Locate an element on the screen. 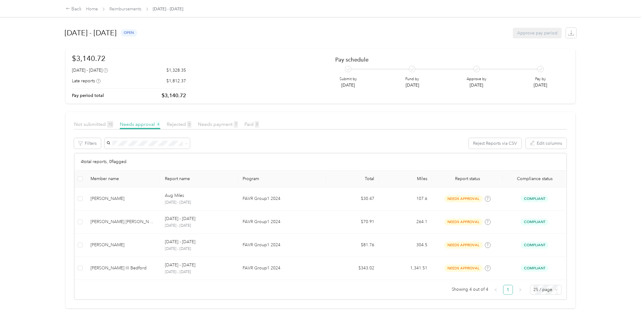 This screenshot has height=323, width=644. a: Reimbursements is located at coordinates (125, 9).